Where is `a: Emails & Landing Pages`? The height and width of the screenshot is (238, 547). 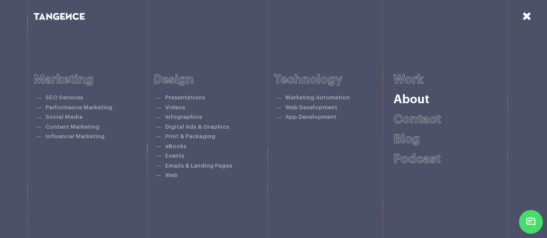
a: Emails & Landing Pages is located at coordinates (198, 166).